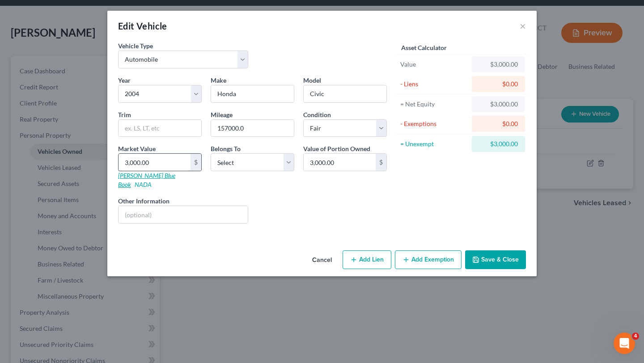 The image size is (644, 363). What do you see at coordinates (434, 104) in the screenshot?
I see `div: = Net Equity` at bounding box center [434, 104].